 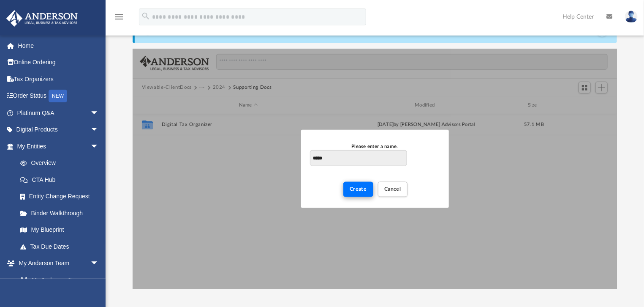 What do you see at coordinates (119, 17) in the screenshot?
I see `i: menu` at bounding box center [119, 17].